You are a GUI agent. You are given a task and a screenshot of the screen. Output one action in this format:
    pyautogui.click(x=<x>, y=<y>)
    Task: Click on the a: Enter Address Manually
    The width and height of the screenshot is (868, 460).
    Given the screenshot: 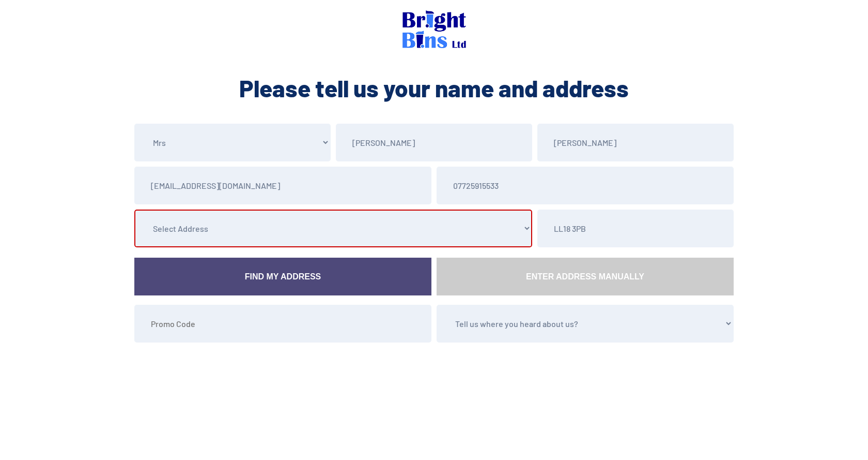 What is the action you would take?
    pyautogui.click(x=585, y=276)
    